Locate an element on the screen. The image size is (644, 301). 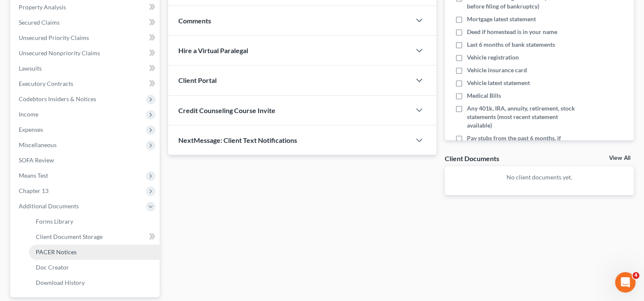
span: Unsecured Priority Claims is located at coordinates (54, 37).